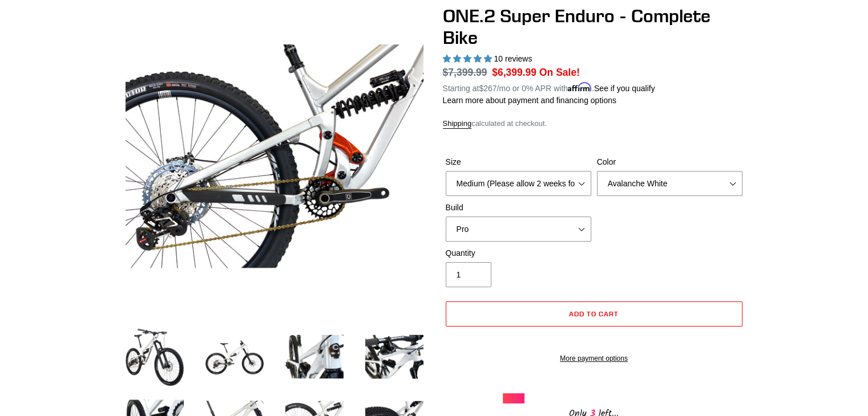  I want to click on label: Color, so click(669, 162).